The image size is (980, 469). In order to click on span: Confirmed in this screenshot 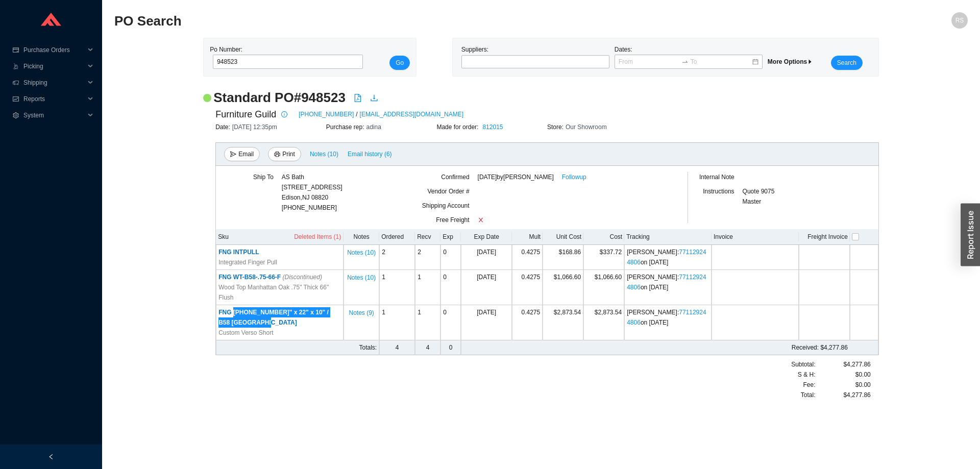, I will do `click(455, 177)`.